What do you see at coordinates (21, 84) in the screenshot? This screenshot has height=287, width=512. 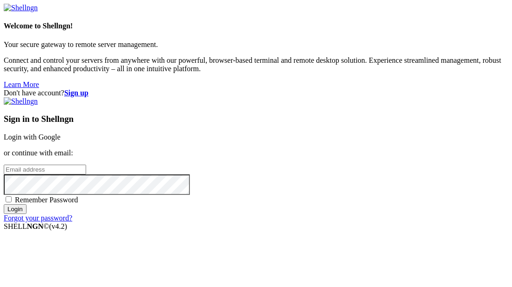 I see `a: Learn More` at bounding box center [21, 84].